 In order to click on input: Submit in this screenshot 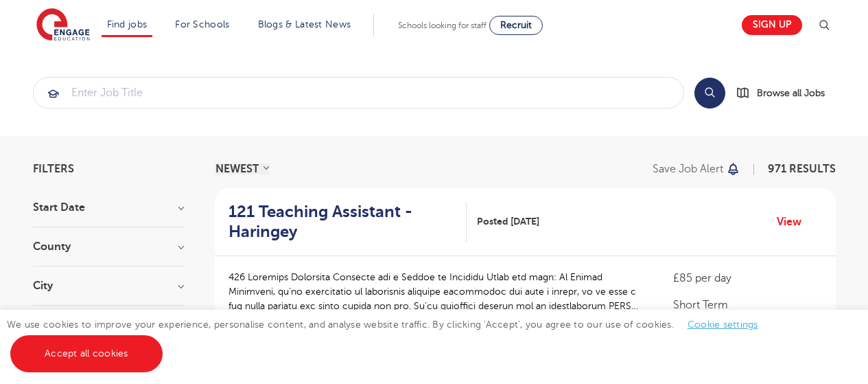, I will do `click(358, 92)`.